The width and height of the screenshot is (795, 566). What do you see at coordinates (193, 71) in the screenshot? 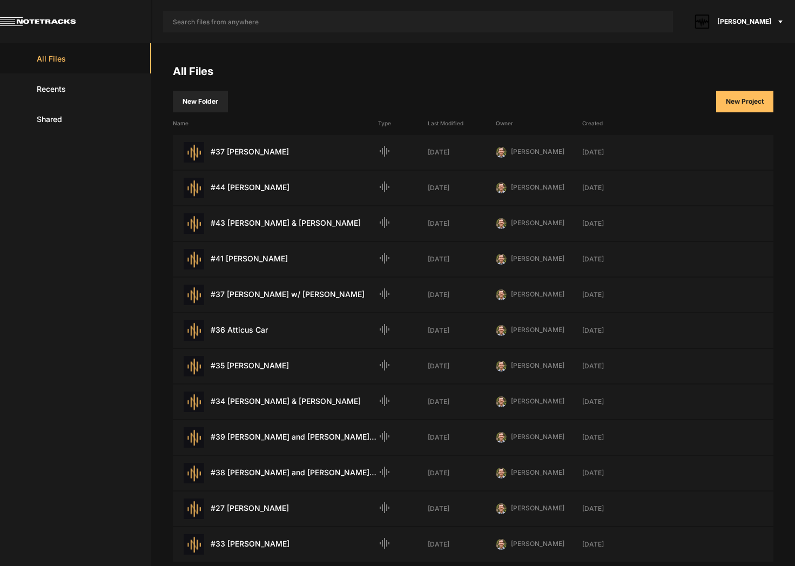
I see `a: All Files` at bounding box center [193, 71].